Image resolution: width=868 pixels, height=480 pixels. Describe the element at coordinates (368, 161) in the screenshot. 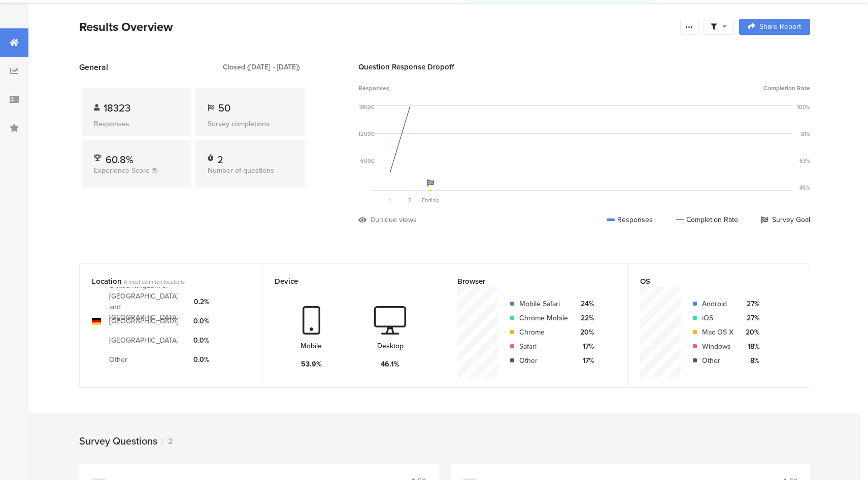

I see `div: 6000` at that location.